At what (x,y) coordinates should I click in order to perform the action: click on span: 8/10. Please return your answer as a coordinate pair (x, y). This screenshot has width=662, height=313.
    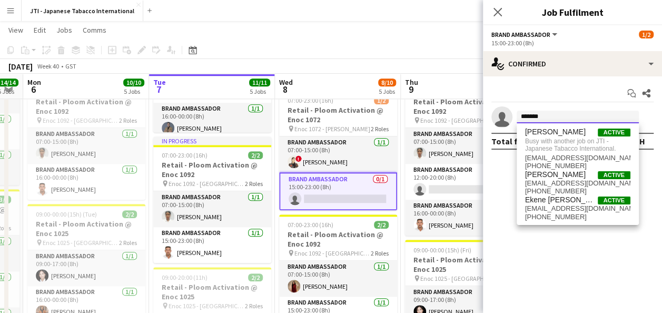
    Looking at the image, I should click on (387, 82).